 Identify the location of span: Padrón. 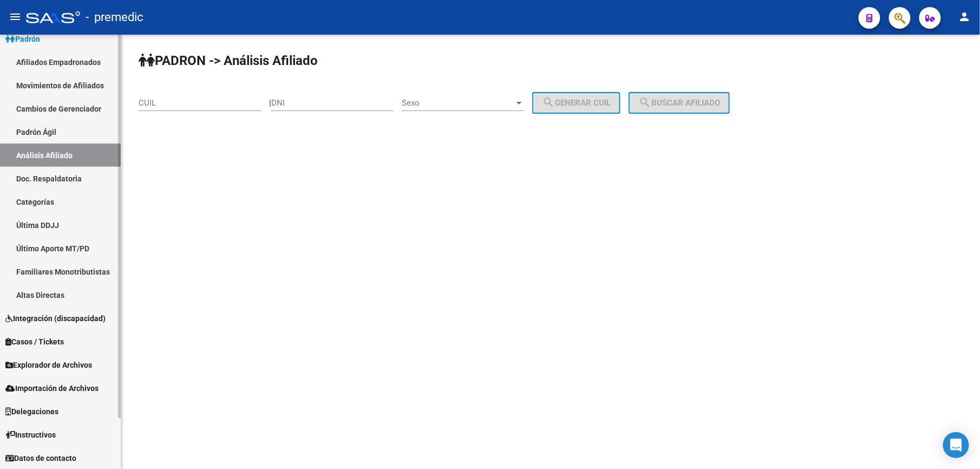
(22, 39).